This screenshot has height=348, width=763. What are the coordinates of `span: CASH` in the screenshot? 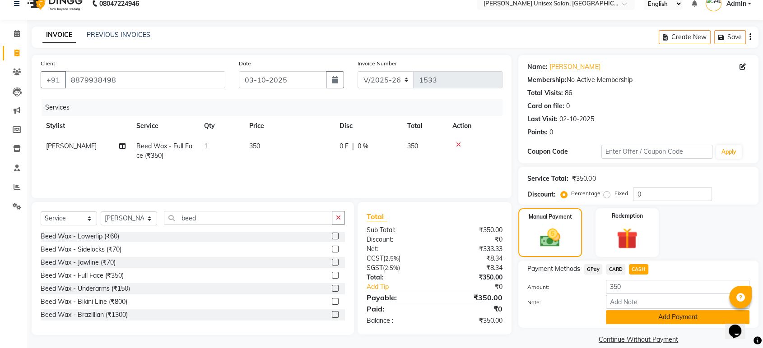 It's located at (638, 269).